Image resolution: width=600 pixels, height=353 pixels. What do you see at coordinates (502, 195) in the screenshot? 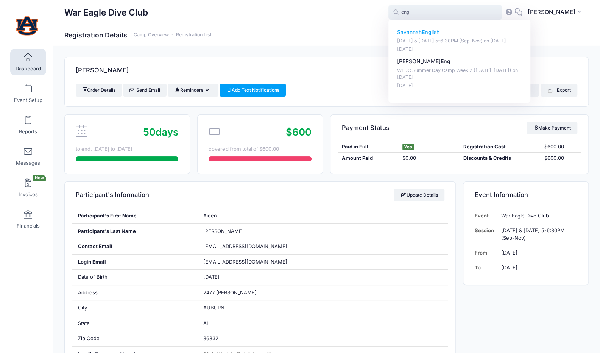
I see `h4: Event Information` at bounding box center [502, 195].